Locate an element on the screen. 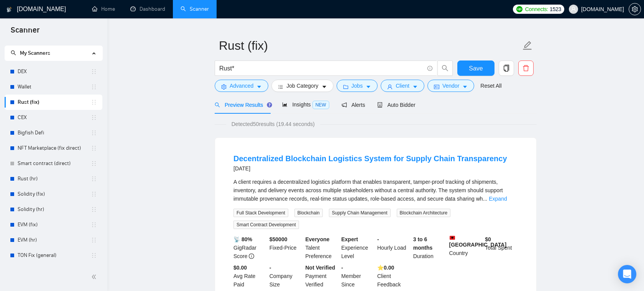 The image size is (644, 291). li: DEX is located at coordinates (53, 71).